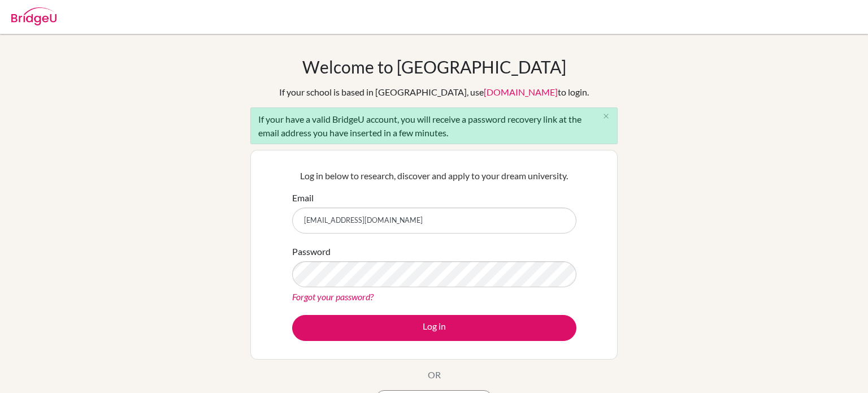  Describe the element at coordinates (311, 252) in the screenshot. I see `label: Password` at that location.